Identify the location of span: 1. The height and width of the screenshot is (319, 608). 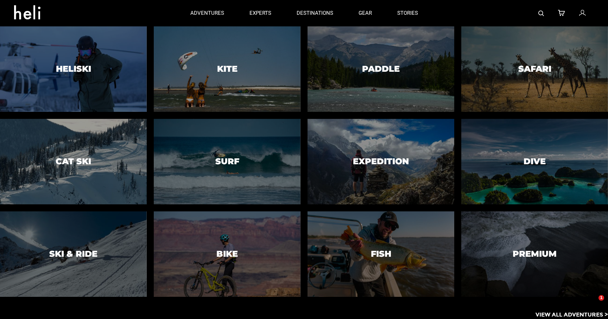
(601, 298).